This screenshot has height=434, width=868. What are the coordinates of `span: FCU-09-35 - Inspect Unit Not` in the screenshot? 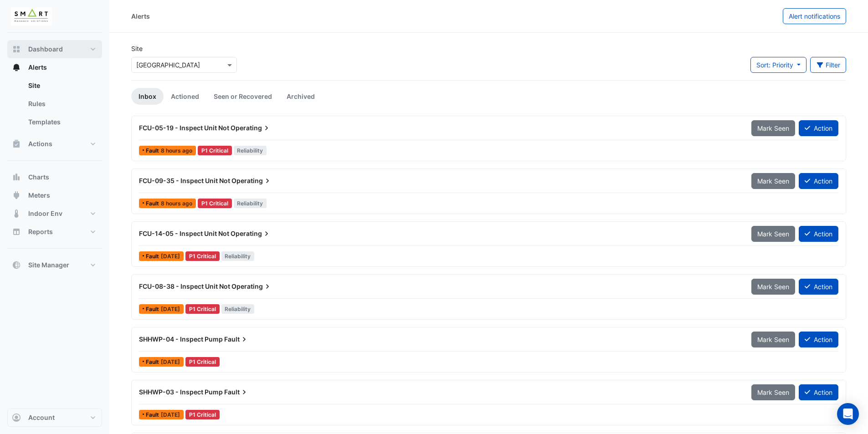 It's located at (185, 180).